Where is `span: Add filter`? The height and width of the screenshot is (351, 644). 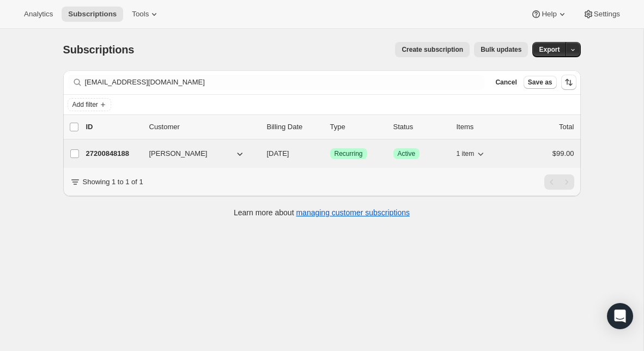
span: Add filter is located at coordinates (85, 105).